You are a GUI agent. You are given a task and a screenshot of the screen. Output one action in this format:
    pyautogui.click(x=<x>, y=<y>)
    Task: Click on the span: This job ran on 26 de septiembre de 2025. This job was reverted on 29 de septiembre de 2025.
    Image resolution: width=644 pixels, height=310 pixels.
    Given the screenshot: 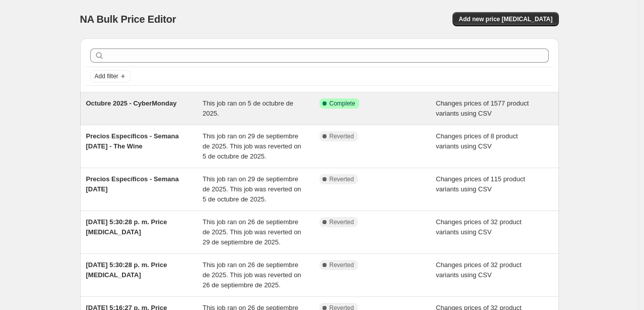 What is the action you would take?
    pyautogui.click(x=252, y=232)
    